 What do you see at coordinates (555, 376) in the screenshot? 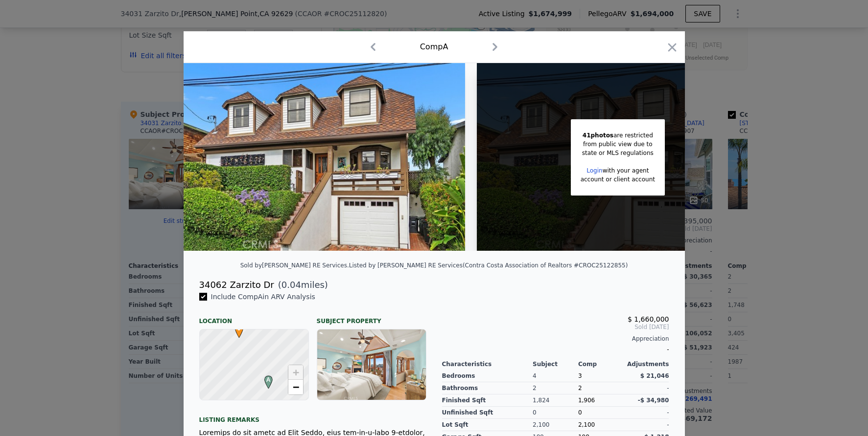
I see `div: 4` at bounding box center [555, 376].